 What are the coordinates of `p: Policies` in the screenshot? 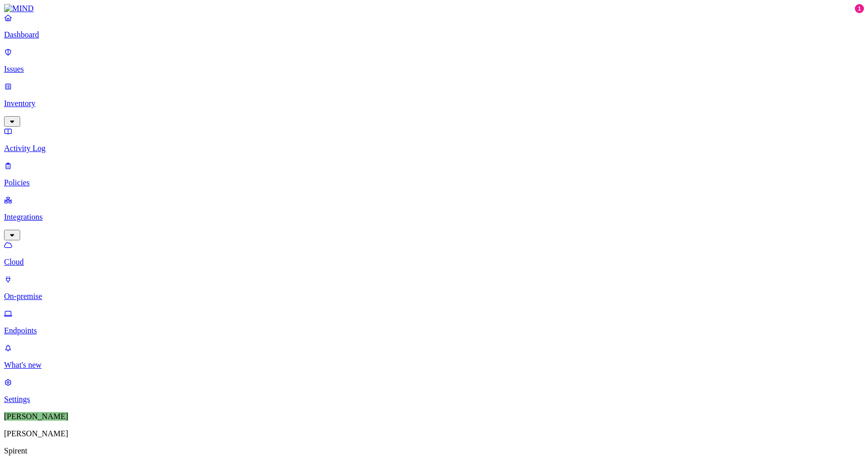 It's located at (434, 183).